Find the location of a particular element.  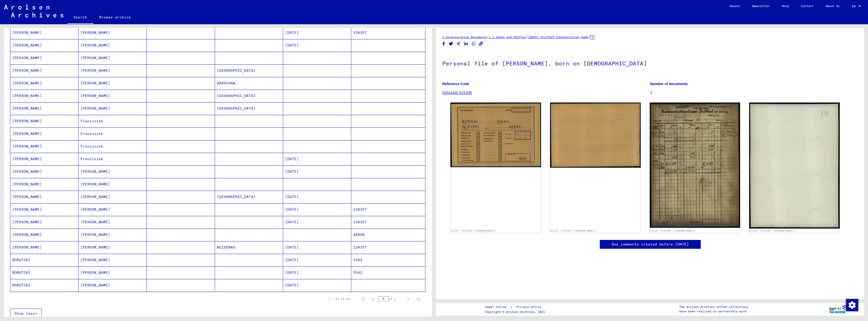

a: Browse archive is located at coordinates (115, 17).